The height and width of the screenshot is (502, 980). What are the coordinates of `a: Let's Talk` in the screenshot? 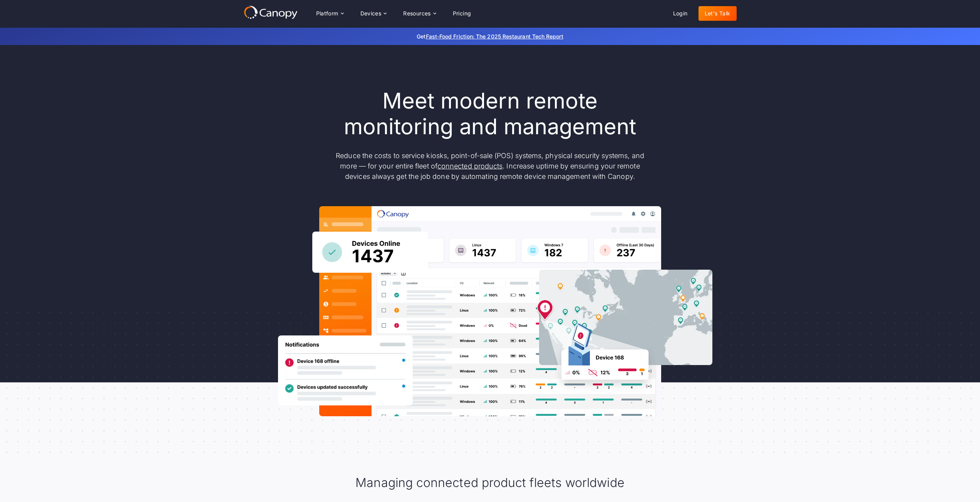 It's located at (718, 13).